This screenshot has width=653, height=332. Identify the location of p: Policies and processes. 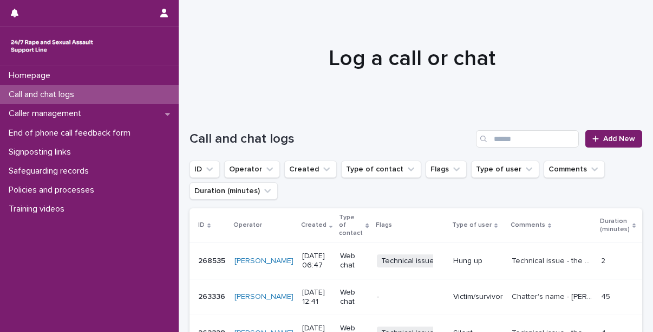
(54, 190).